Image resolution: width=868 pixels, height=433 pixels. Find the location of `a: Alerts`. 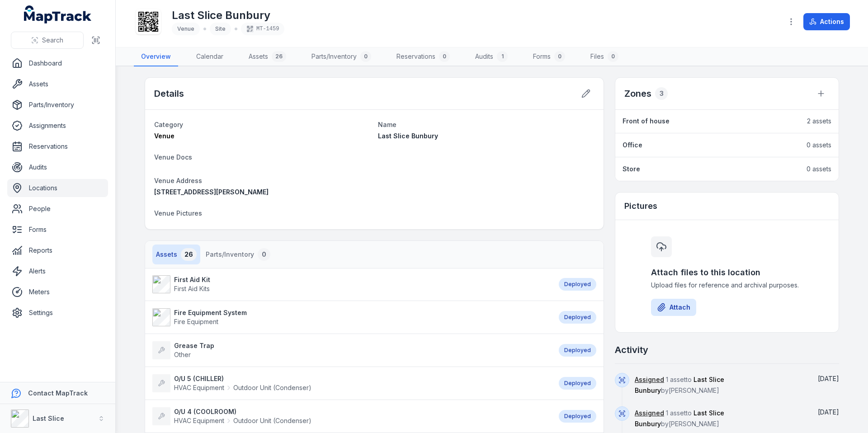

a: Alerts is located at coordinates (57, 271).